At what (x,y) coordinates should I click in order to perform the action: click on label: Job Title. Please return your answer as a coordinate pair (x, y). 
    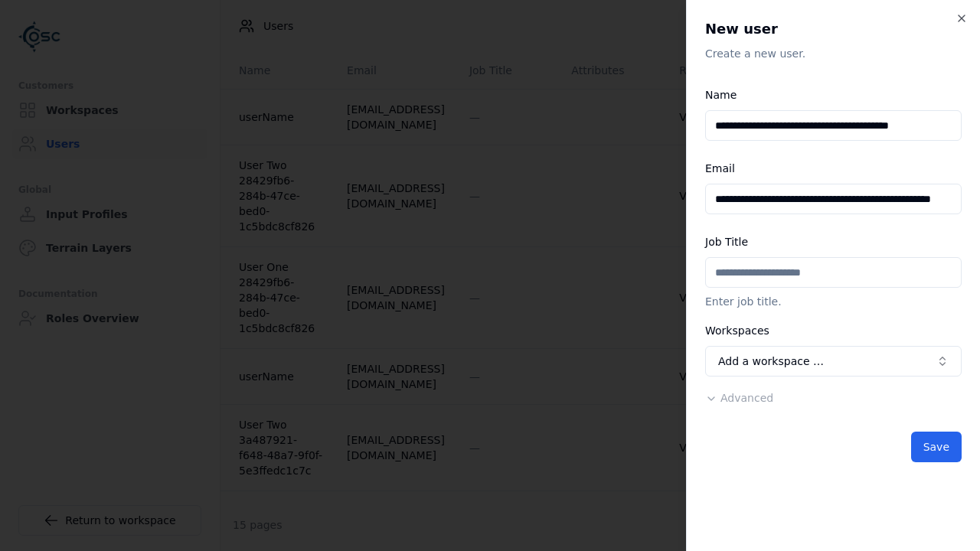
    Looking at the image, I should click on (726, 242).